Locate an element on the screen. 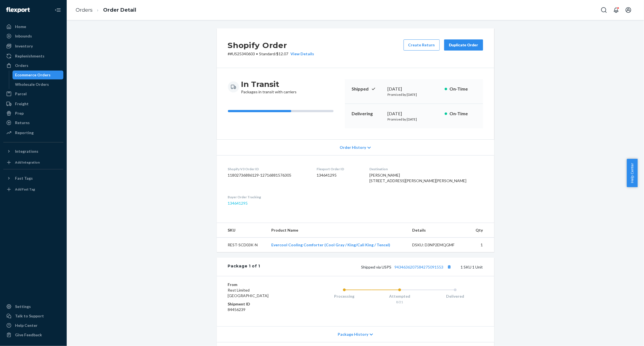 The width and height of the screenshot is (644, 346). dd: 134641295 is located at coordinates (339, 175).